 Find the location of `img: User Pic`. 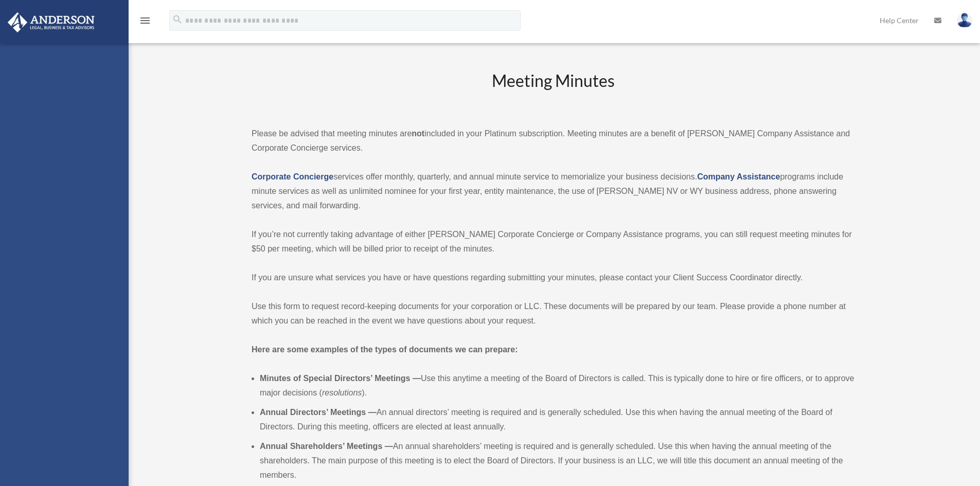

img: User Pic is located at coordinates (964, 20).